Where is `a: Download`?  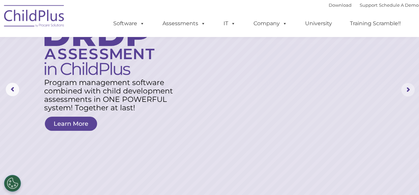 a: Download is located at coordinates (340, 5).